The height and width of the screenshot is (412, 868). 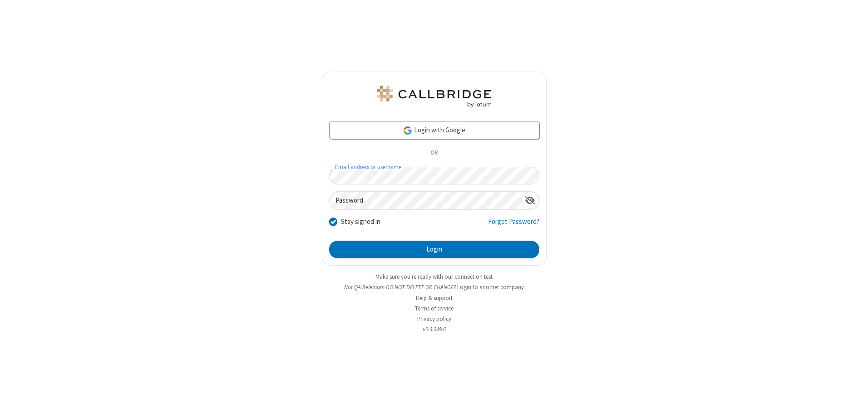 I want to click on a: Terms of service, so click(x=434, y=308).